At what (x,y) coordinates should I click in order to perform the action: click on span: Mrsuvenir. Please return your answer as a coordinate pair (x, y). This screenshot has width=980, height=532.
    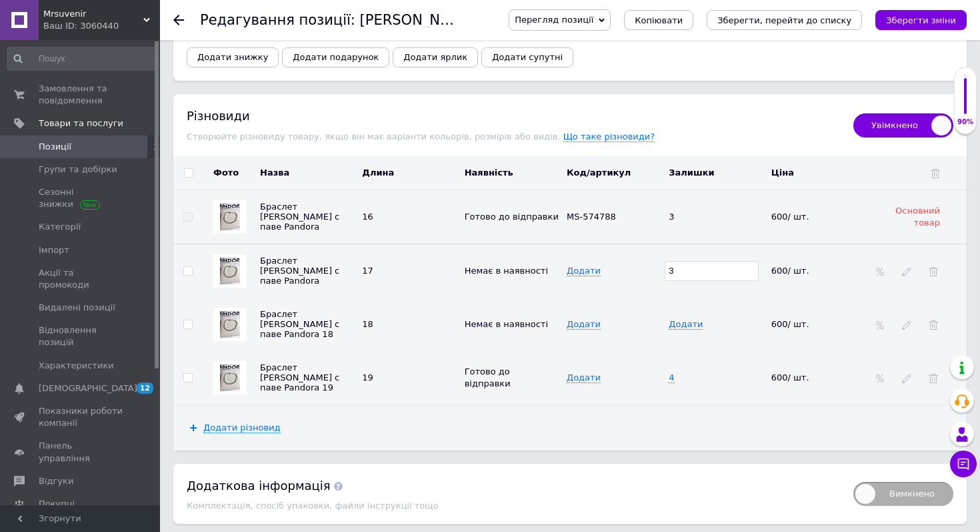
    Looking at the image, I should click on (93, 14).